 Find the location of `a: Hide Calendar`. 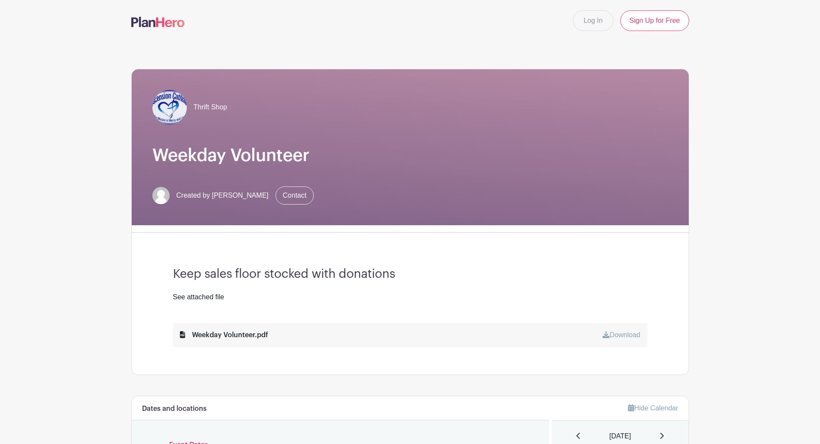

a: Hide Calendar is located at coordinates (653, 407).